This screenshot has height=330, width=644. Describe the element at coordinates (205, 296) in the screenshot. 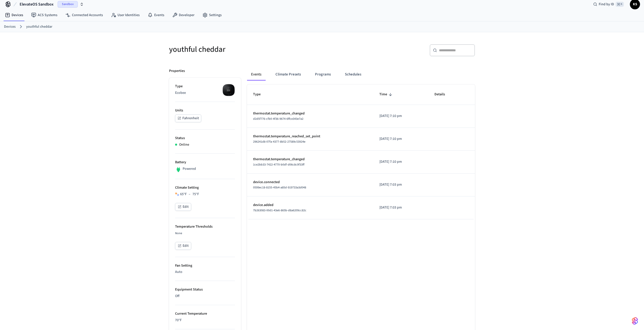

I see `p: Off` at that location.